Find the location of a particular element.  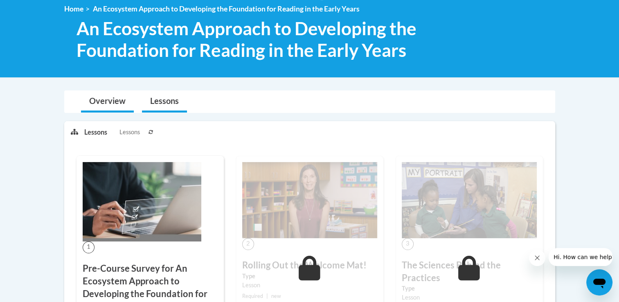

span: 2 is located at coordinates (248, 244).